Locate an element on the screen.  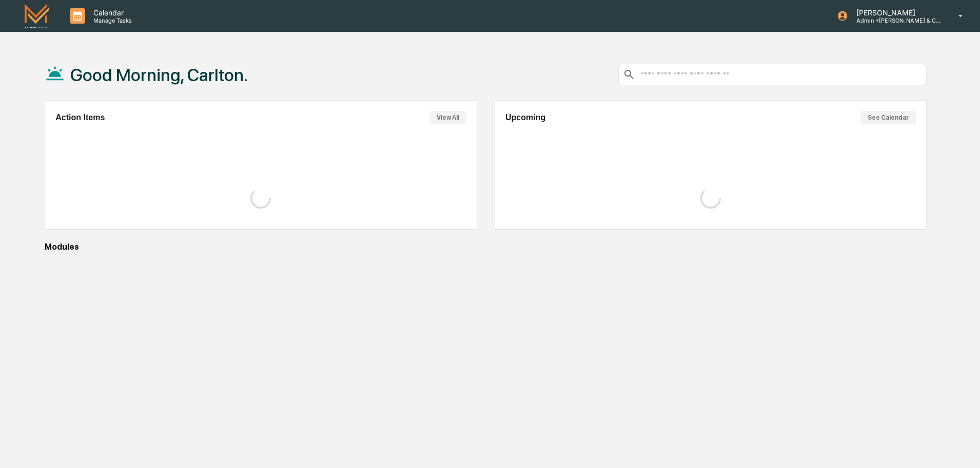
div: Modules is located at coordinates (486, 246).